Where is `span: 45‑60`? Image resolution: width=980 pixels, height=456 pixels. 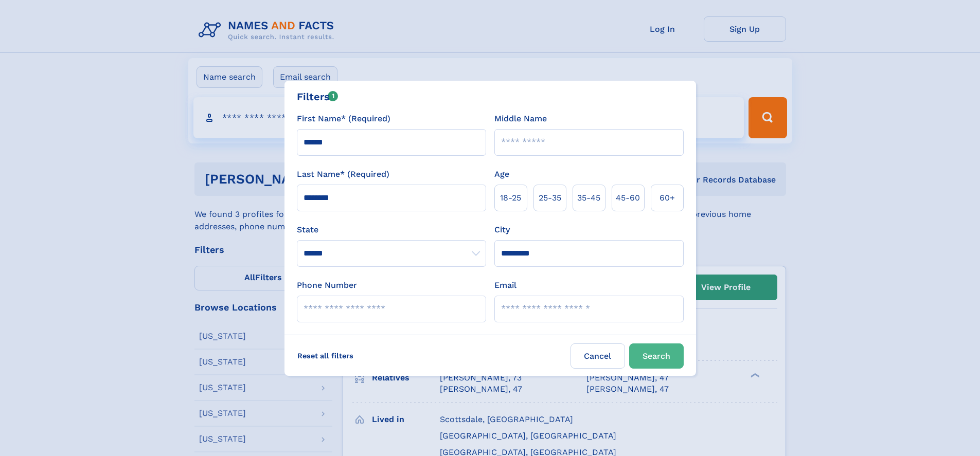 span: 45‑60 is located at coordinates (627, 198).